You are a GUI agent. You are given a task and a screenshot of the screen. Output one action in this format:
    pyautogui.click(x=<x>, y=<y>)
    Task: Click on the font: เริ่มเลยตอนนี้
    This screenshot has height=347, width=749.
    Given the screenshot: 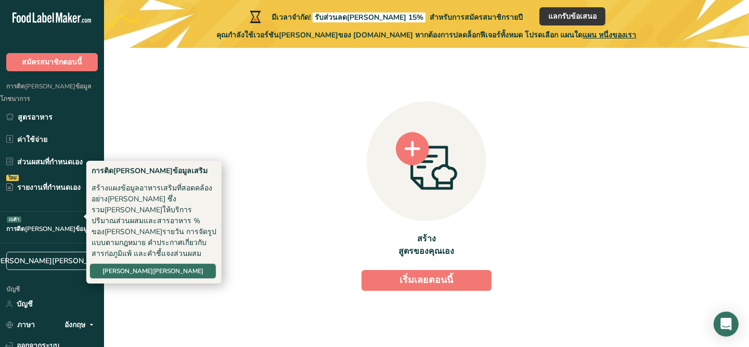 What is the action you would take?
    pyautogui.click(x=427, y=280)
    